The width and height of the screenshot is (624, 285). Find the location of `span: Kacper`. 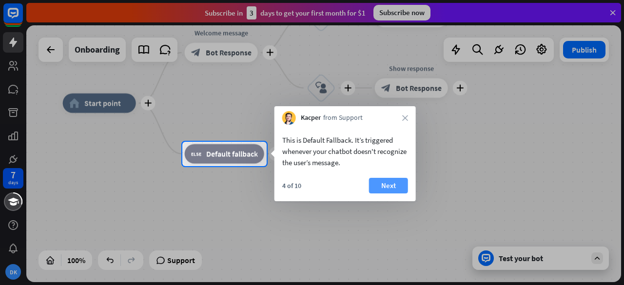

span: Kacper is located at coordinates (311, 118).